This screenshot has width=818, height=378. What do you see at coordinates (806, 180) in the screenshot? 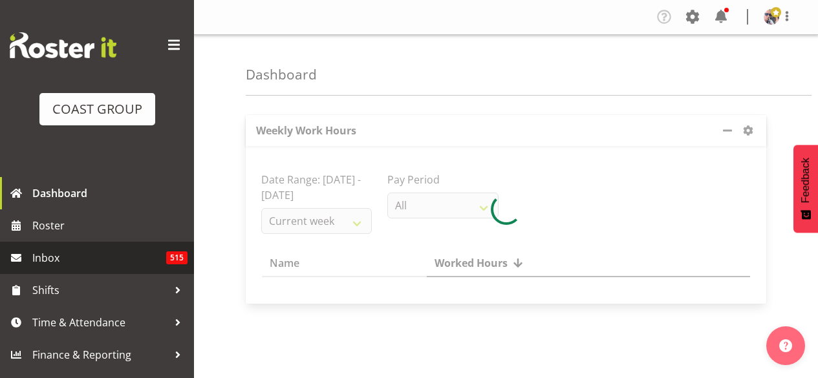
I see `span: Feedback` at bounding box center [806, 180].